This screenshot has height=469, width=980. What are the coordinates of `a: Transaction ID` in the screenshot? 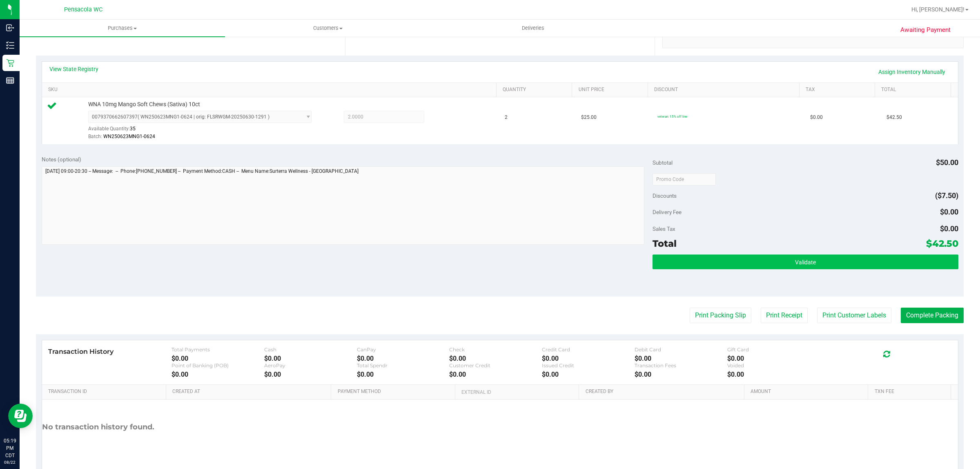 It's located at (106, 391).